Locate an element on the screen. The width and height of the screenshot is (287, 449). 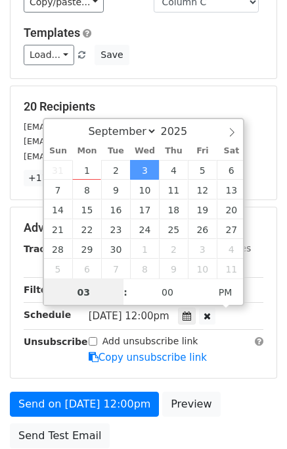
span: September 27, 2025 is located at coordinates (232, 229).